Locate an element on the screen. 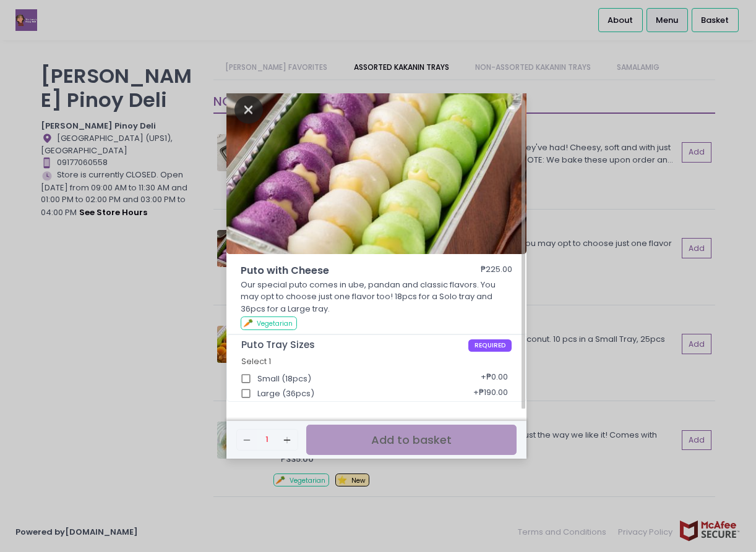  span: Vegetarian is located at coordinates (274, 323).